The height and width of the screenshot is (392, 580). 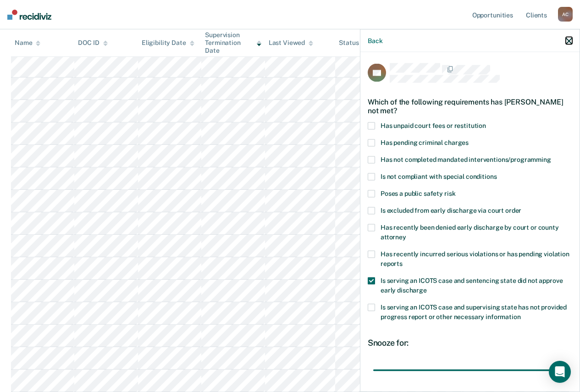 What do you see at coordinates (425, 142) in the screenshot?
I see `span: Has pending criminal charges` at bounding box center [425, 142].